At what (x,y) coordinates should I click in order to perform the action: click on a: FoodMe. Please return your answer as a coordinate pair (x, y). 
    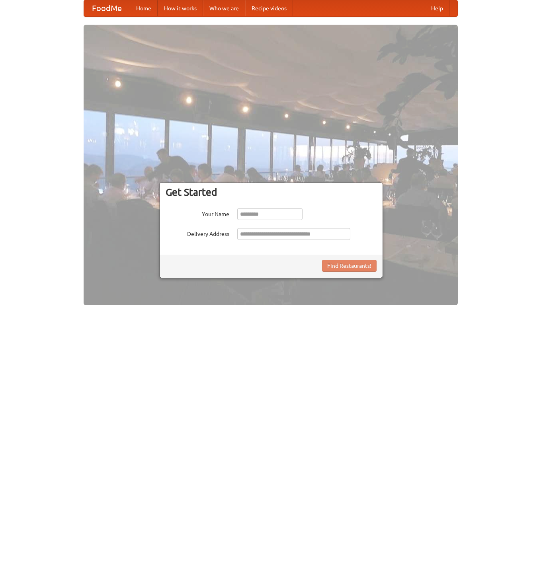
    Looking at the image, I should click on (107, 8).